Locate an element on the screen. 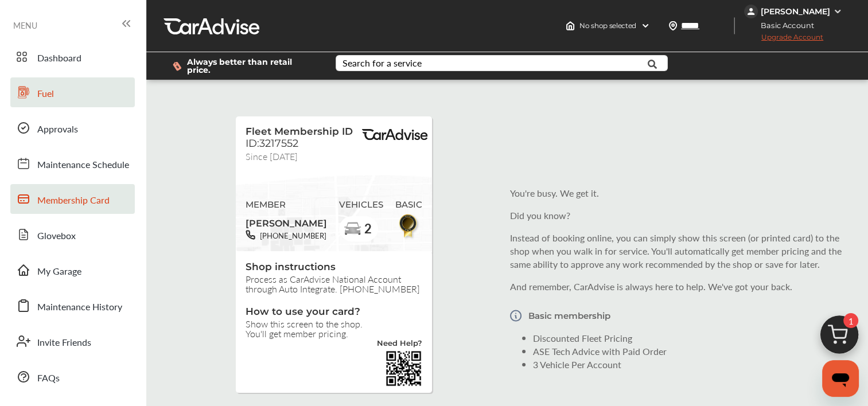 Image resolution: width=868 pixels, height=406 pixels. a: Glovebox is located at coordinates (72, 234).